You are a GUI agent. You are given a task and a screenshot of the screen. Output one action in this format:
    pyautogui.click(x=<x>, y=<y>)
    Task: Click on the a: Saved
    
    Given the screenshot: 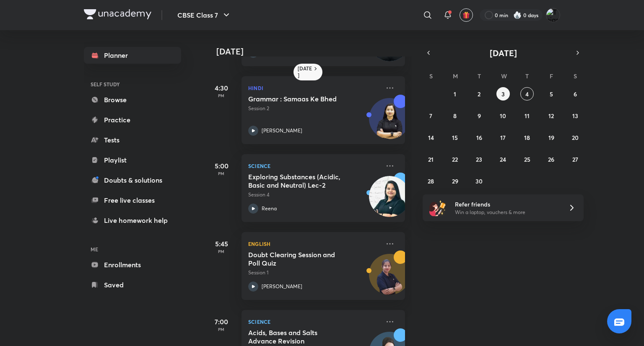 What is the action you would take?
    pyautogui.click(x=133, y=285)
    